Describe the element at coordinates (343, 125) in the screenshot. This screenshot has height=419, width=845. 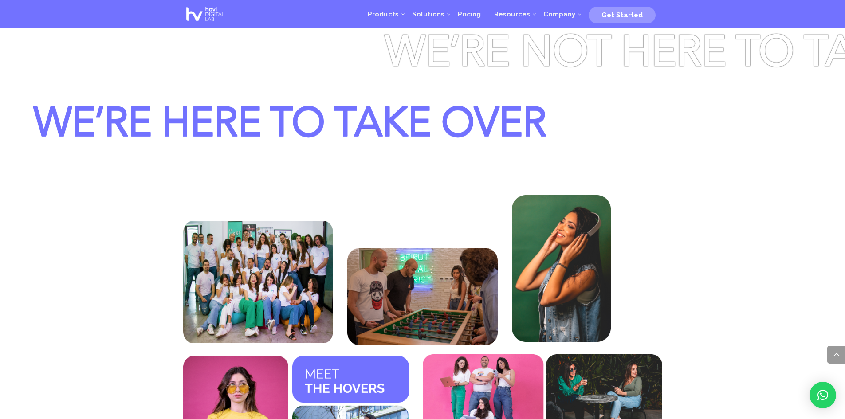
I see `p: We’re Here To take over` at that location.